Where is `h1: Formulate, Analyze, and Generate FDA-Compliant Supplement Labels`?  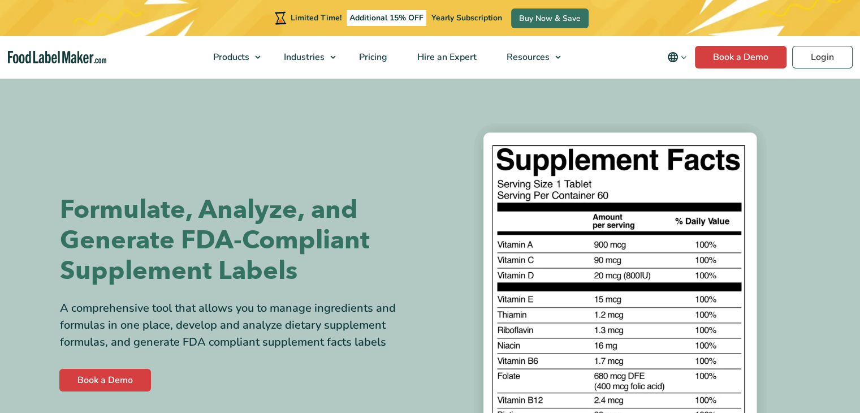
h1: Formulate, Analyze, and Generate FDA-Compliant Supplement Labels is located at coordinates (241, 240).